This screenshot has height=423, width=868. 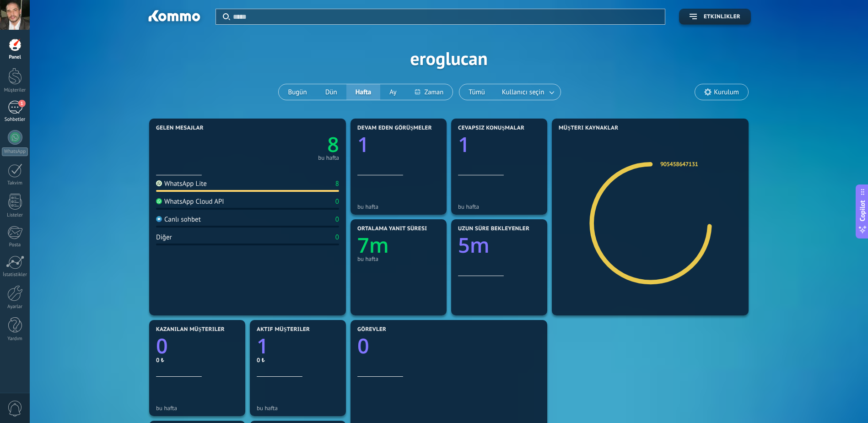 I want to click on button: Etkinlikler, so click(x=715, y=17).